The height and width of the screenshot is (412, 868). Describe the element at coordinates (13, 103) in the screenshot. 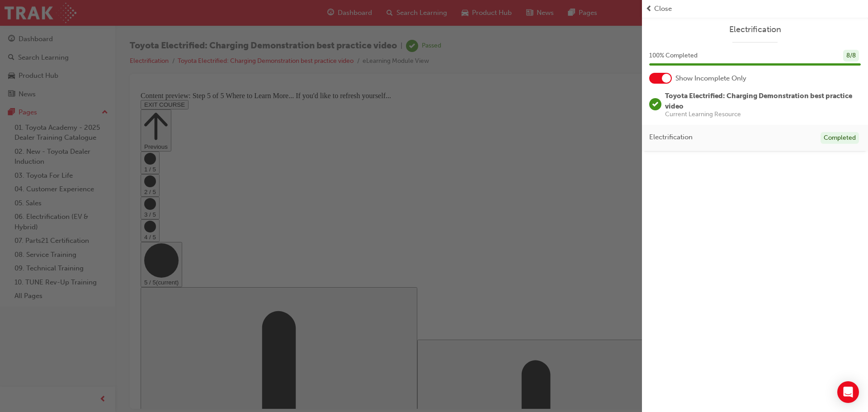

I see `span: 2 / 5` at that location.